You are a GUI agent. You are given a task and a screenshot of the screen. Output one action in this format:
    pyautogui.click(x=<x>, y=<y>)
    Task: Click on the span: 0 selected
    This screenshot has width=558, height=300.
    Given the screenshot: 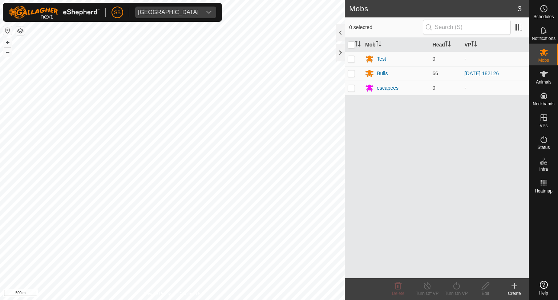 What is the action you would take?
    pyautogui.click(x=386, y=27)
    